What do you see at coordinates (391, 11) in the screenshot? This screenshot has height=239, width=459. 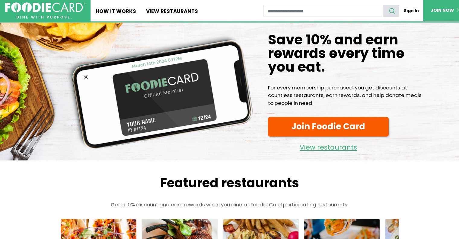 I see `button: search` at bounding box center [391, 11].